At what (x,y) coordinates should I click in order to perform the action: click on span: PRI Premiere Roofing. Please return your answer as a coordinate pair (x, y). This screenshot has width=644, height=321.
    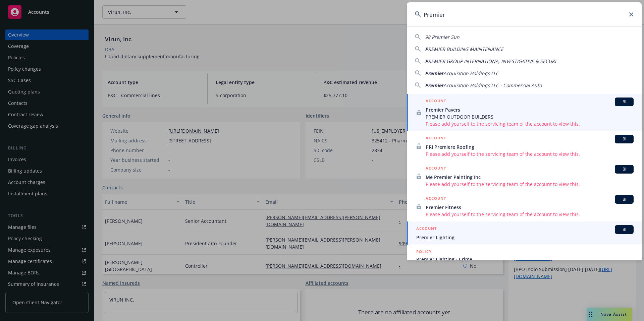
    Looking at the image, I should click on (529, 147).